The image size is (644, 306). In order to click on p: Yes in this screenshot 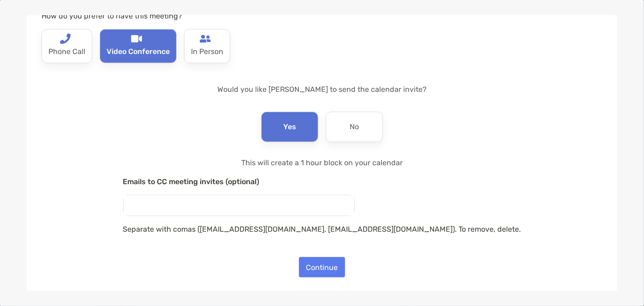, I will do `click(290, 127)`.